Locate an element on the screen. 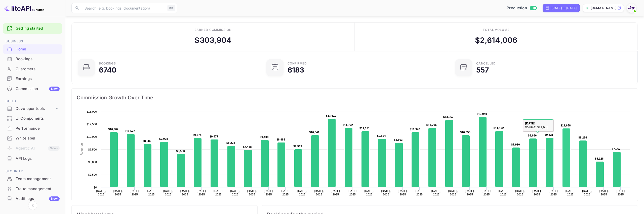 This screenshot has width=644, height=214. text: $9,821 is located at coordinates (549, 135).